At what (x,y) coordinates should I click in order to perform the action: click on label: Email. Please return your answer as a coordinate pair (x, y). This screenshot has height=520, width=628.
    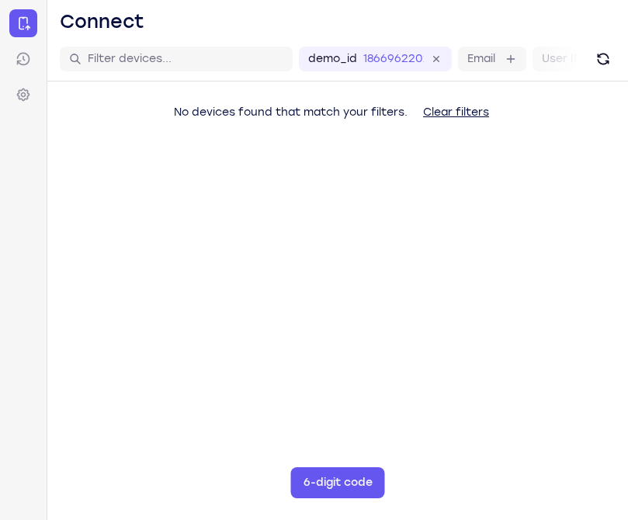
    Looking at the image, I should click on (481, 59).